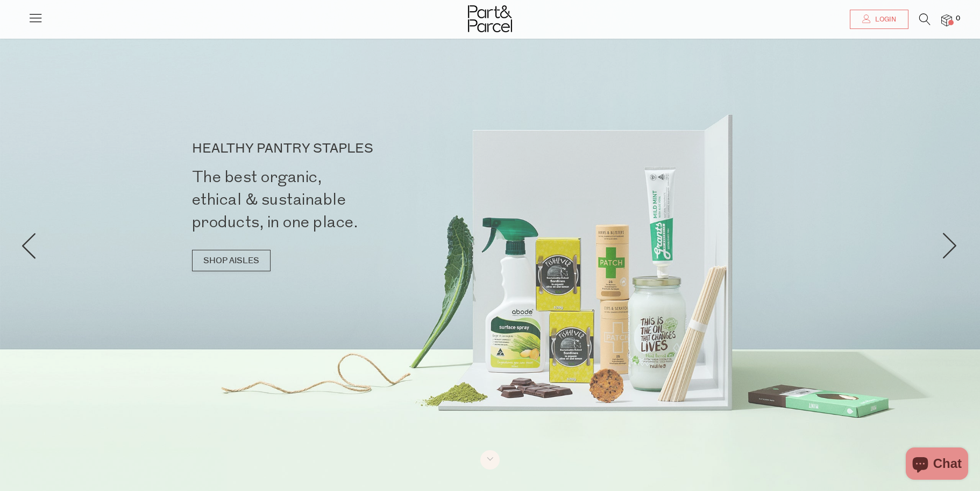  I want to click on h2: The best organic, ethical & sustainable products, in one place., so click(343, 200).